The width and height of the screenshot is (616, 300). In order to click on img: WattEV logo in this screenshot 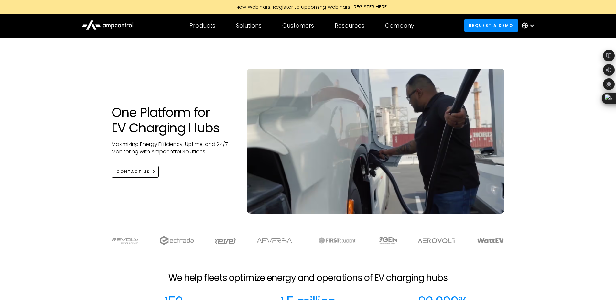, I will do `click(491, 241)`.